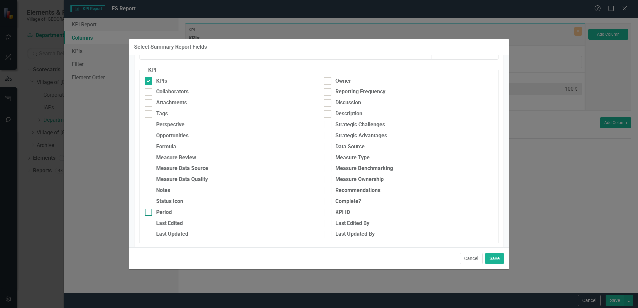 This screenshot has height=308, width=638. Describe the element at coordinates (350, 147) in the screenshot. I see `div: Data Source` at that location.